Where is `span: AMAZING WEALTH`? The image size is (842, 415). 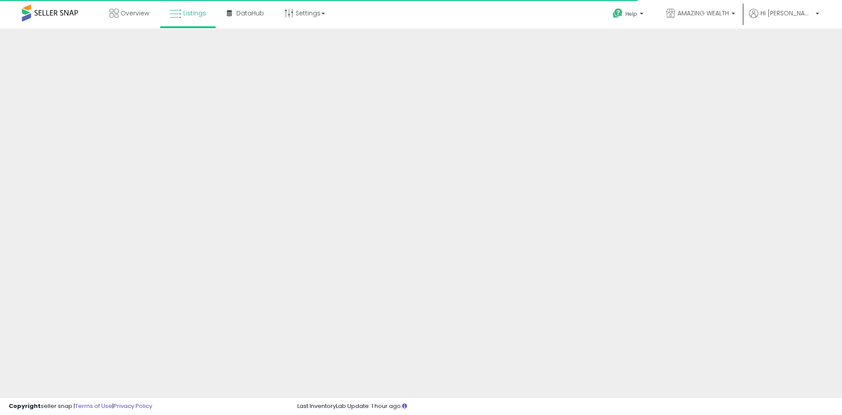 span: AMAZING WEALTH is located at coordinates (703, 13).